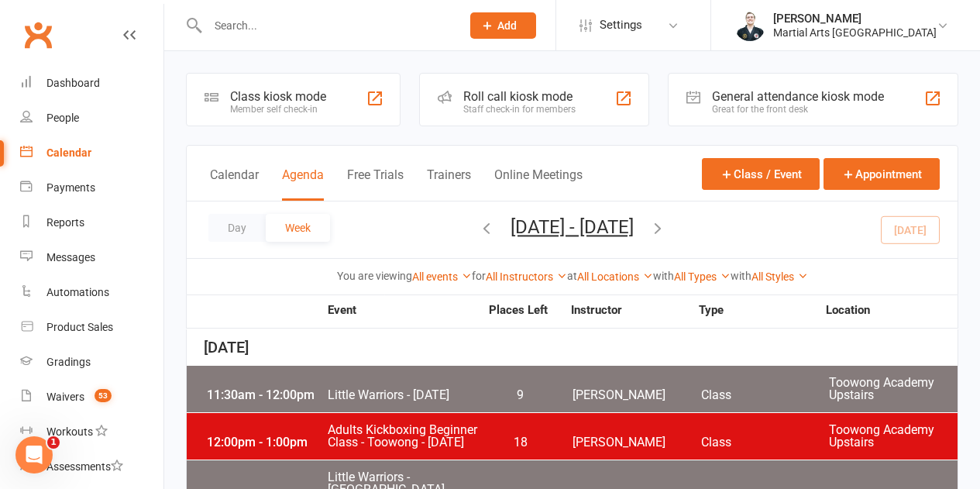 This screenshot has width=980, height=489. Describe the element at coordinates (518, 310) in the screenshot. I see `strong: Places Left` at that location.